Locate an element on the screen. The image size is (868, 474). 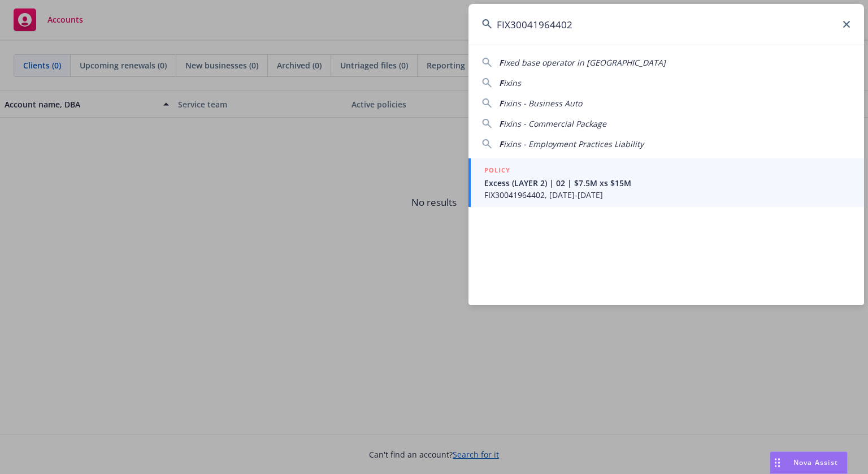
div: Drag to move is located at coordinates (776, 462).